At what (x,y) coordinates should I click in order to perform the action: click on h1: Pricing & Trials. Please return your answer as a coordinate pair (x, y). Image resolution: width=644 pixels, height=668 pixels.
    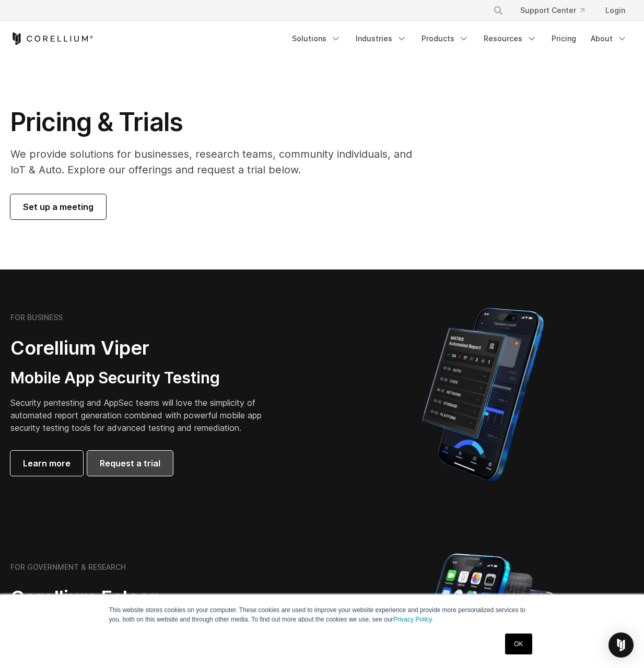
    Looking at the image, I should click on (214, 122).